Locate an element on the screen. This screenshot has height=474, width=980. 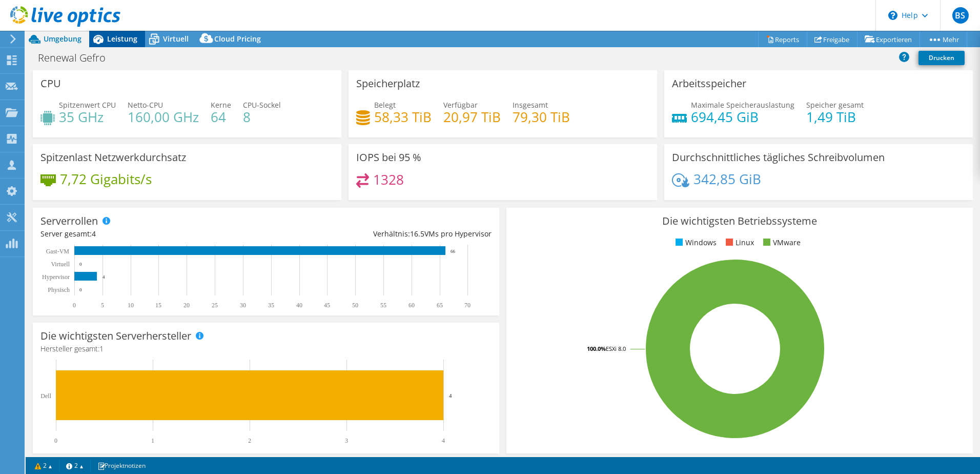
h3: Spitzenlast Netzwerkdurchsatz is located at coordinates (113, 157).